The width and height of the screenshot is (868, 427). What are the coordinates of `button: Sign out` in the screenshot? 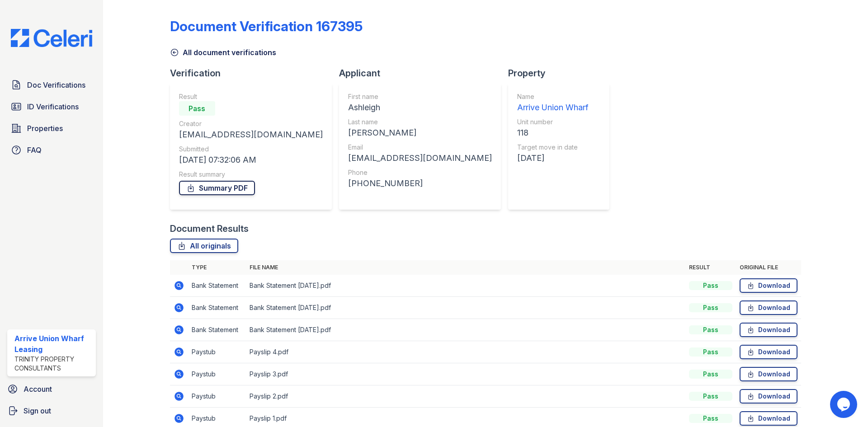 It's located at (52, 411).